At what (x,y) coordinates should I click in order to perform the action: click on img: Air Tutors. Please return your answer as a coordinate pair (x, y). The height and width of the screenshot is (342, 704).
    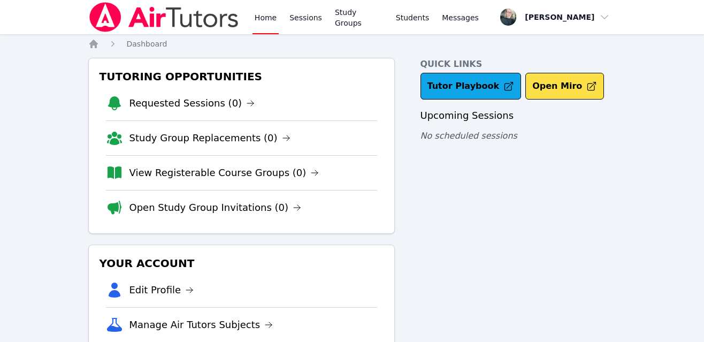
    Looking at the image, I should click on (164, 17).